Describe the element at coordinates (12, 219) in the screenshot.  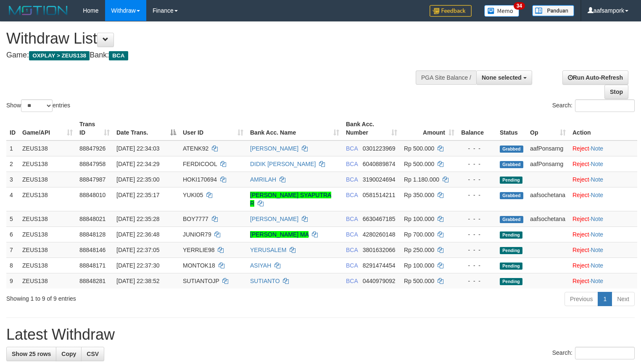
I see `td: 5` at that location.